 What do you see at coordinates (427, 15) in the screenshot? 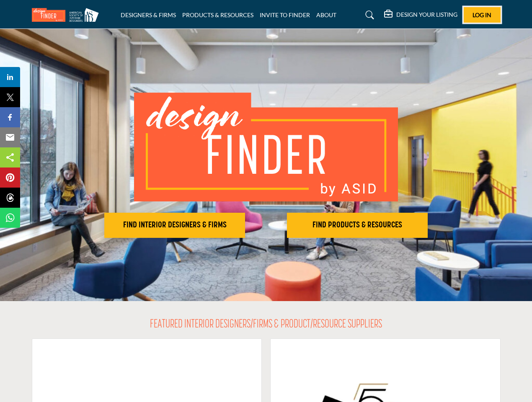
I see `h5: DESIGN YOUR LISTING` at bounding box center [427, 15].